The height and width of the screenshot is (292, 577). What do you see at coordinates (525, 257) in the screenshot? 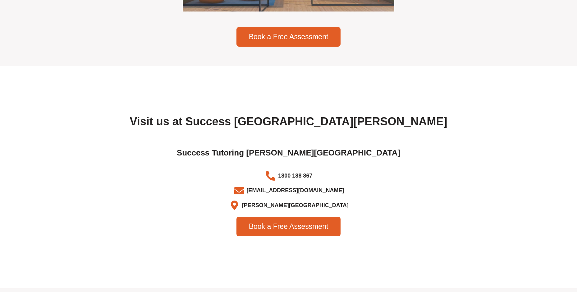
I see `div: Chat Widget` at bounding box center [525, 257].